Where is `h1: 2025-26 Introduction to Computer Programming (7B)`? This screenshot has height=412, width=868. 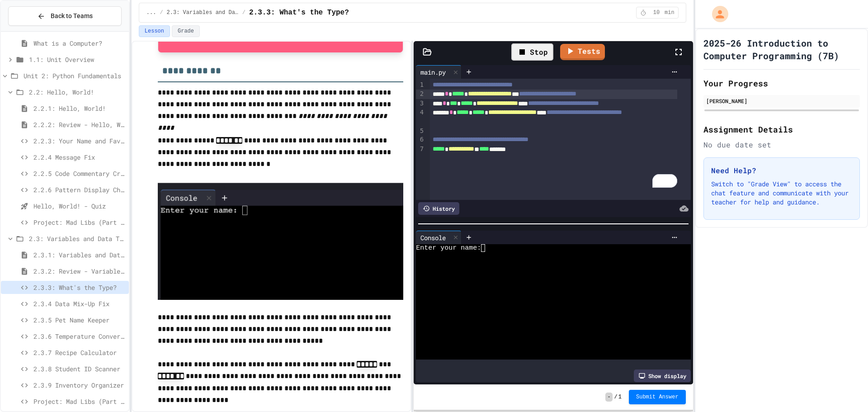
h1: 2025-26 Introduction to Computer Programming (7B) is located at coordinates (782, 49).